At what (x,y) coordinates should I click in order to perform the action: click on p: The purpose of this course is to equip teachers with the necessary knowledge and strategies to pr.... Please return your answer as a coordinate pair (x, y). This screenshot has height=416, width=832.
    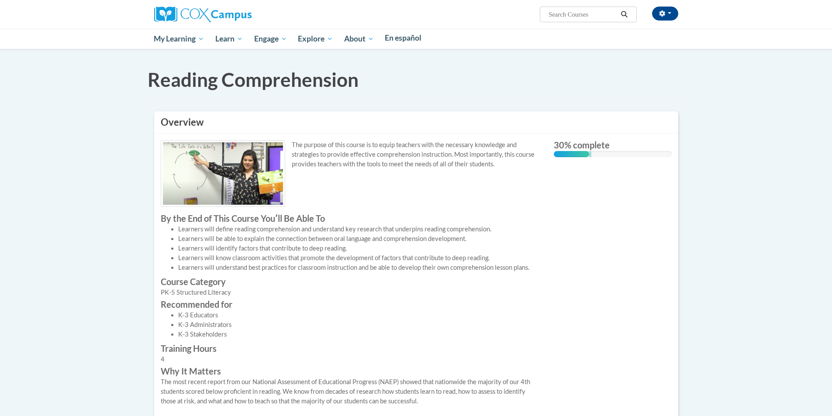
    Looking at the image, I should click on (351, 155).